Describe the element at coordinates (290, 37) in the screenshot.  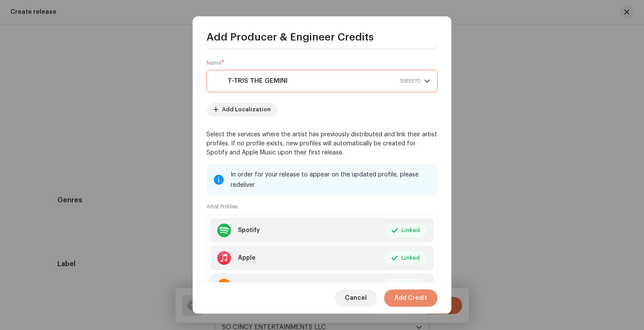
I see `span: Add Producer & Engineer Credits` at that location.